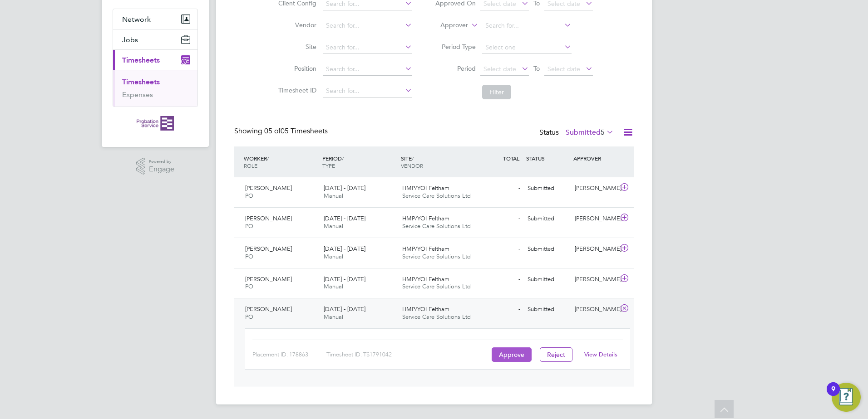 The height and width of the screenshot is (419, 868). Describe the element at coordinates (296, 90) in the screenshot. I see `label: Timesheet ID` at that location.